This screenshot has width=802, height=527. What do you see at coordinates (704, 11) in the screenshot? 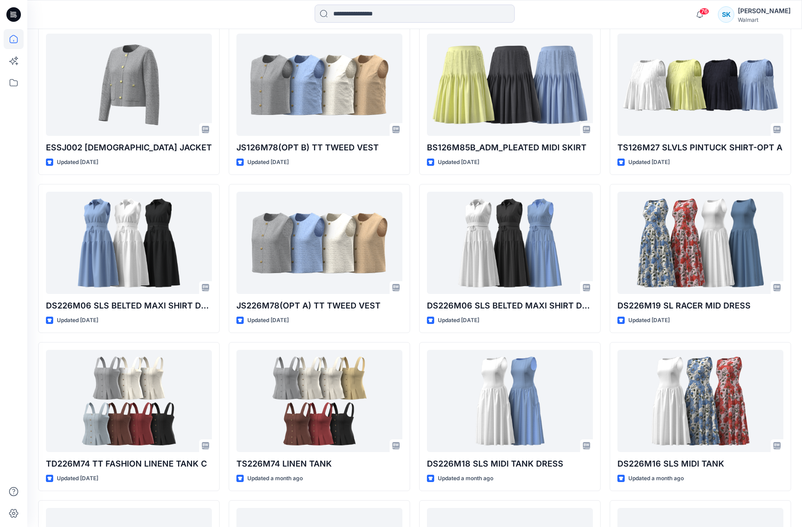
I see `span: 76` at bounding box center [704, 11].